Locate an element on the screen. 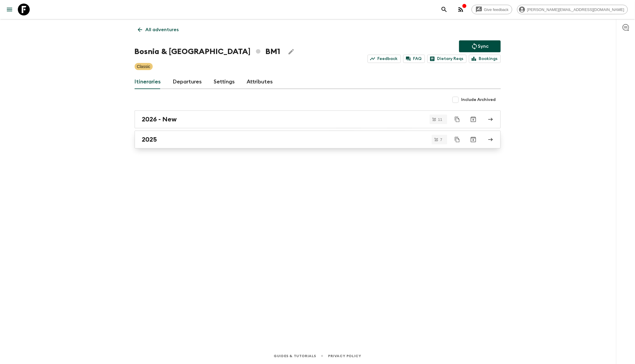 The height and width of the screenshot is (364, 635). a: Give feedback is located at coordinates (492, 10).